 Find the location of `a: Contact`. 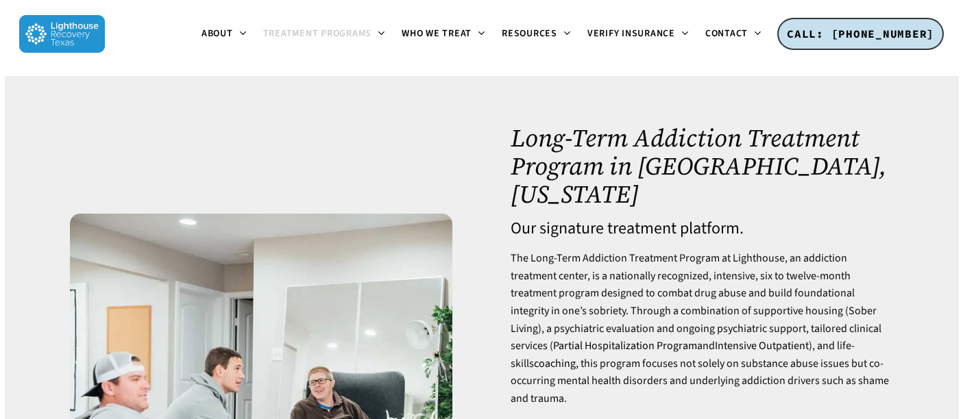

a: Contact is located at coordinates (733, 34).